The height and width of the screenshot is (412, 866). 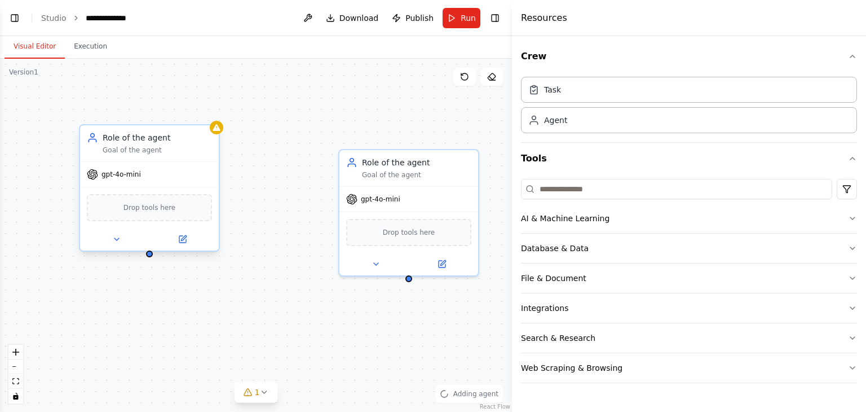 I want to click on button: Download, so click(x=352, y=18).